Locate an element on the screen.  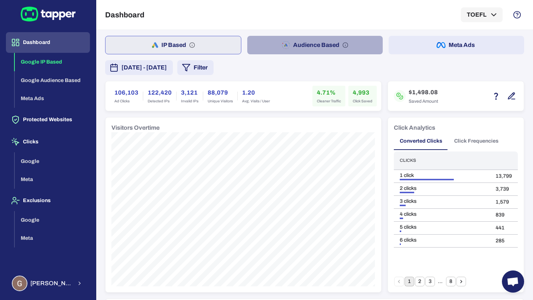
button: Filter is located at coordinates (195, 68).